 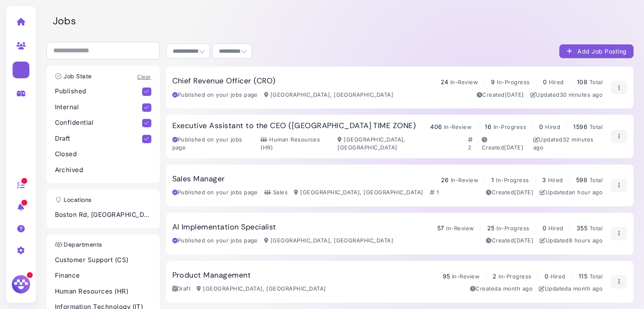 I want to click on h3: Product Management, so click(x=212, y=275).